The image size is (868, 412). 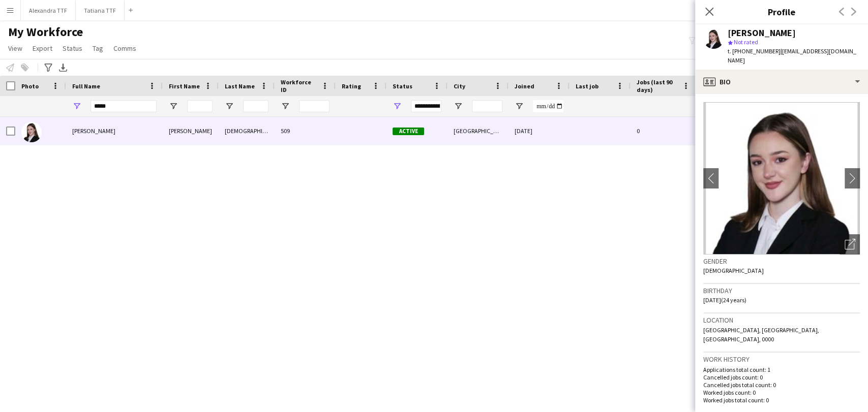 What do you see at coordinates (72, 48) in the screenshot?
I see `a: Status` at bounding box center [72, 48].